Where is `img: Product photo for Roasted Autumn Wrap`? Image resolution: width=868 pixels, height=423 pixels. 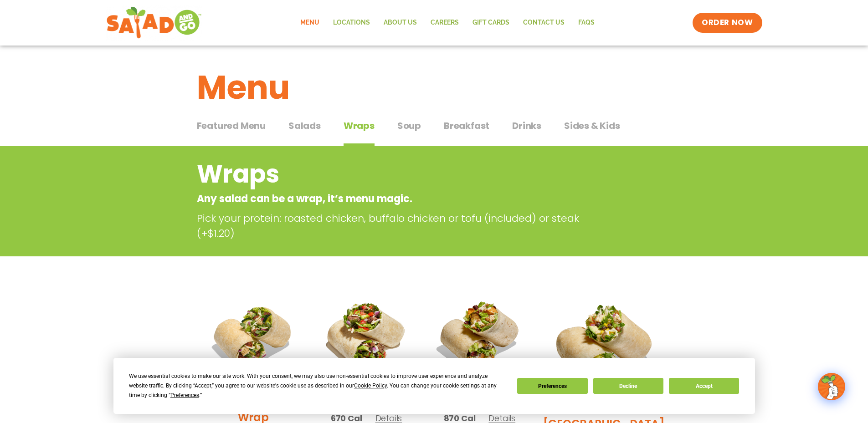
img: Product photo for Roasted Autumn Wrap is located at coordinates (479, 337).